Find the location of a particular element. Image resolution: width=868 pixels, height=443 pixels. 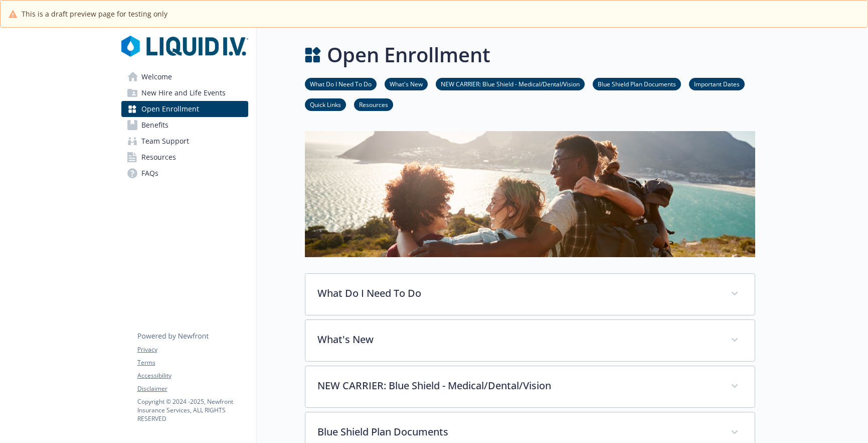

span: FAQs is located at coordinates (150, 174).